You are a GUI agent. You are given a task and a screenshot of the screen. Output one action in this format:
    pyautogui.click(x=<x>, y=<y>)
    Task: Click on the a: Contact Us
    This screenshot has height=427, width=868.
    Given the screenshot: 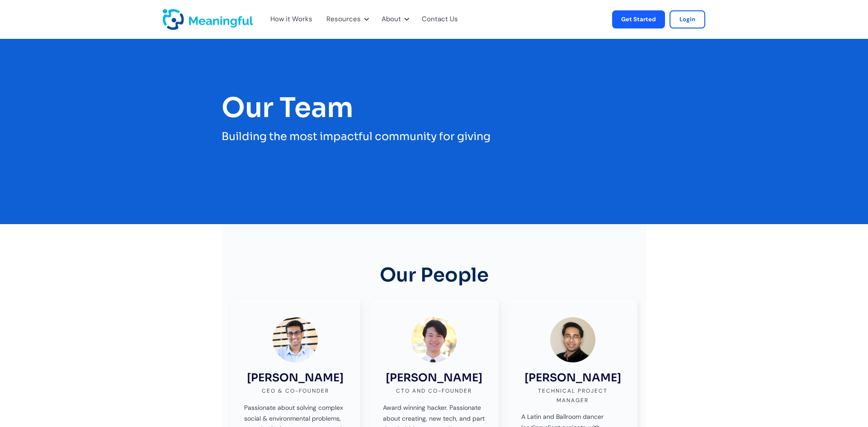 What is the action you would take?
    pyautogui.click(x=440, y=19)
    